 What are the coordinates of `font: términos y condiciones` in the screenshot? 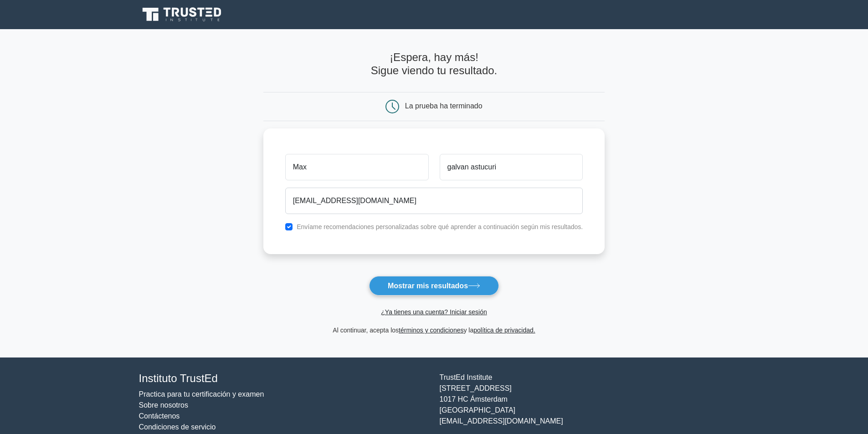 It's located at (431, 330).